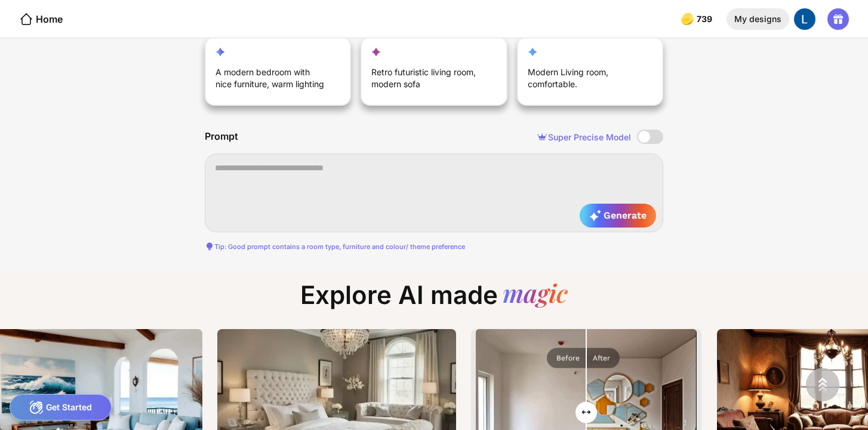 Image resolution: width=868 pixels, height=430 pixels. What do you see at coordinates (618, 215) in the screenshot?
I see `span: Generate` at bounding box center [618, 215].